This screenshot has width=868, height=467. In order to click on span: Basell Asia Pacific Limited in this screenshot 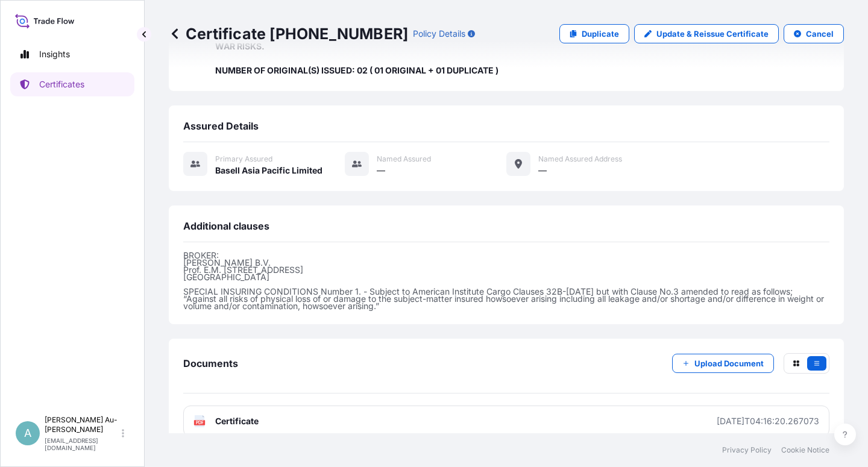, I will do `click(268, 171)`.